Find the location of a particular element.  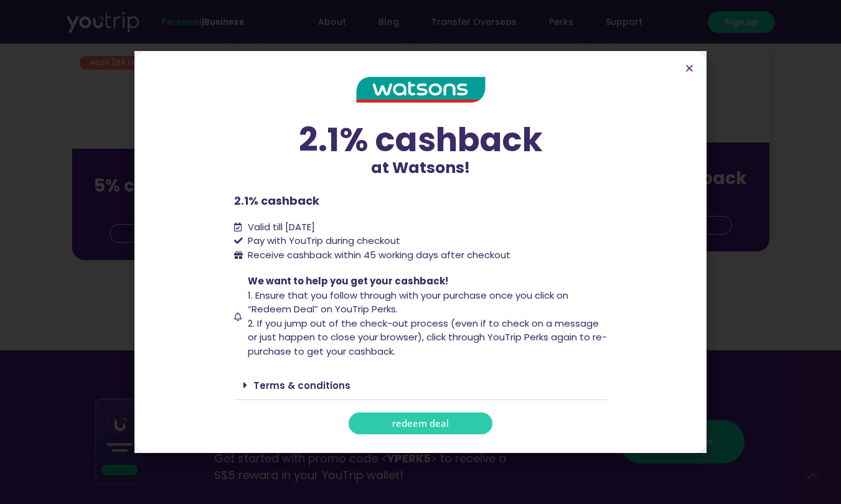

div: 2.1% cashback is located at coordinates (420, 140).